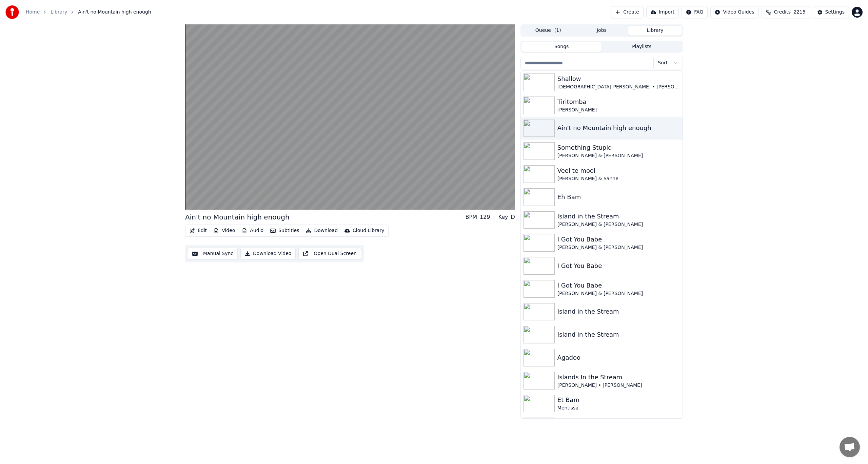  Describe the element at coordinates (224, 231) in the screenshot. I see `button: Video` at that location.